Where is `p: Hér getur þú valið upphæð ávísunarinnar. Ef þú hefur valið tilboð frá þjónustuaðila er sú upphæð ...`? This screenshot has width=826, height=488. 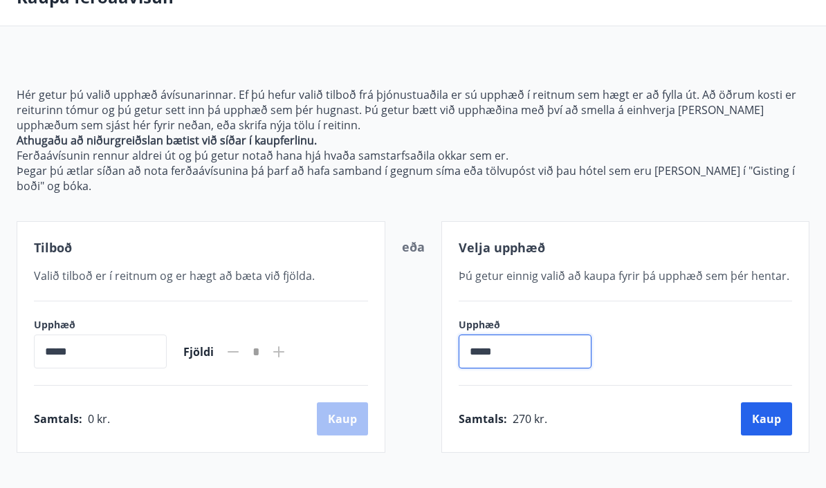 p: Hér getur þú valið upphæð ávísunarinnar. Ef þú hefur valið tilboð frá þjónustuaðila er sú upphæð ... is located at coordinates (413, 110).